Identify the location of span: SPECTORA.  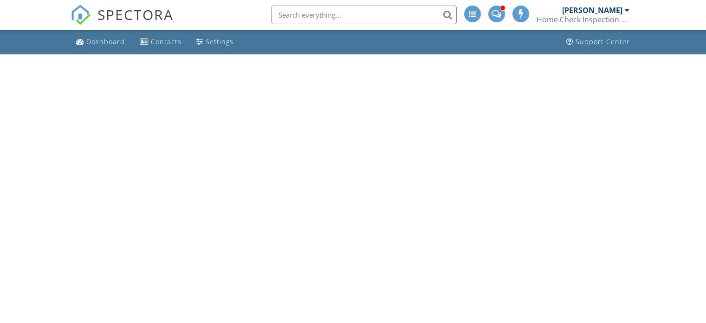
(136, 14).